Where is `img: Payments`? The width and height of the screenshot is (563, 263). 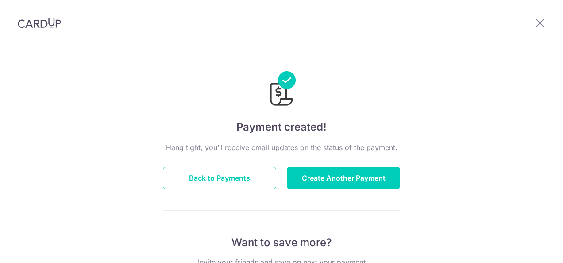 img: Payments is located at coordinates (282, 90).